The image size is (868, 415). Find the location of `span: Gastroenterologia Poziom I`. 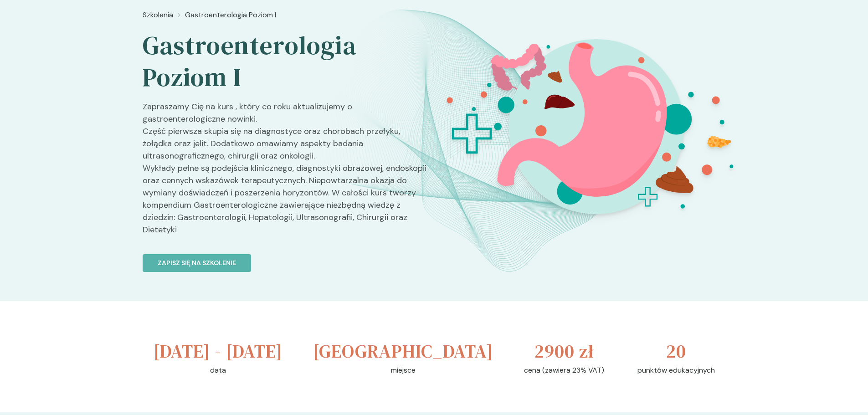

span: Gastroenterologia Poziom I is located at coordinates (230, 15).